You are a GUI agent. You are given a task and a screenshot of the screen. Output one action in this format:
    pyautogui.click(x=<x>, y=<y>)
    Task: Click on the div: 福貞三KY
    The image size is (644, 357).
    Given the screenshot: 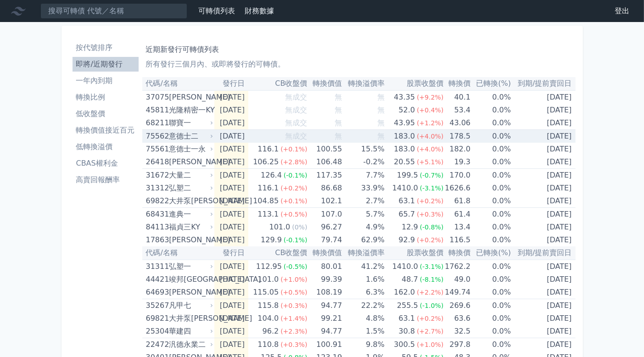 What is the action you would take?
    pyautogui.click(x=190, y=227)
    